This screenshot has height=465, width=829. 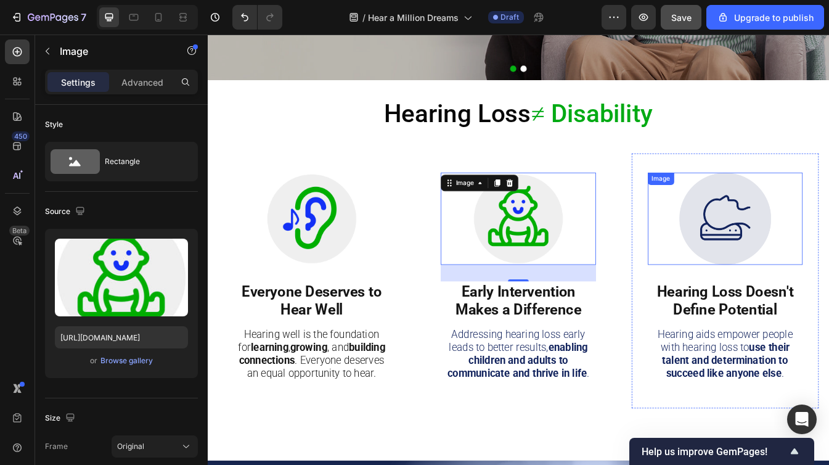 I want to click on div: 450, so click(x=20, y=136).